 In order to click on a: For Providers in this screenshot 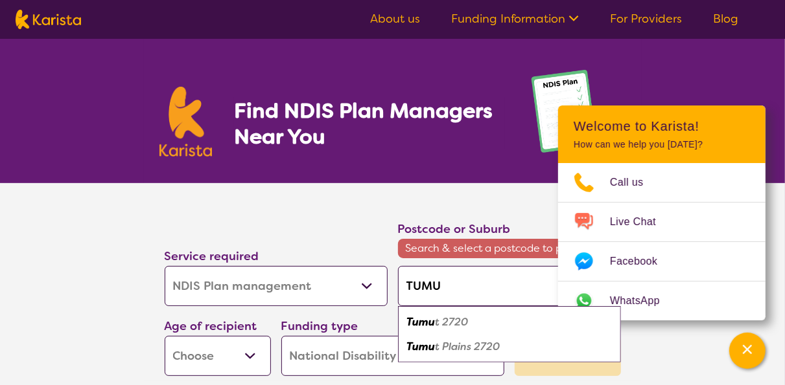, I will do `click(645, 19)`.